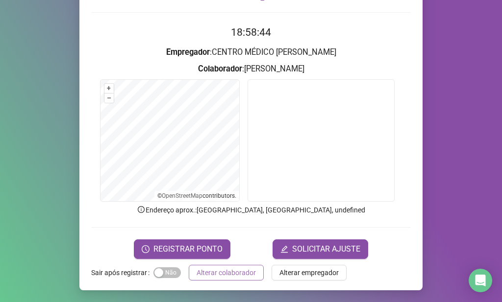  Describe the element at coordinates (309, 273) in the screenshot. I see `span: Alterar empregador` at that location.